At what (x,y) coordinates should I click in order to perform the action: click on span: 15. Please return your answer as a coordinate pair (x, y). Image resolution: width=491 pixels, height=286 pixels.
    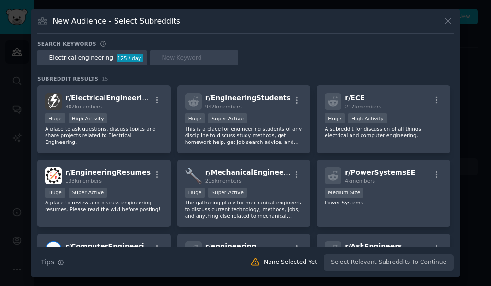
    Looking at the image, I should click on (105, 79).